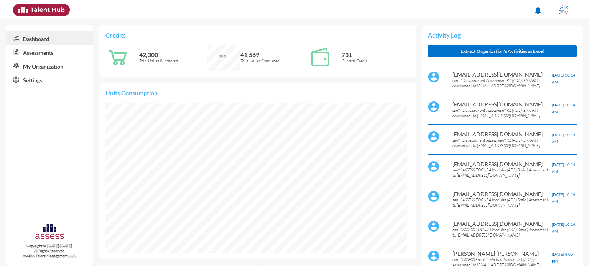 This screenshot has width=589, height=266. I want to click on a: Assessments, so click(49, 52).